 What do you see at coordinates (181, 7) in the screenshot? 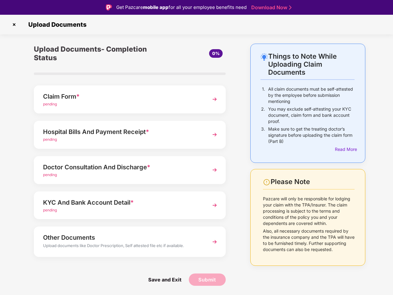
I see `div: Get Pazcare for all your employee benefits need` at bounding box center [181, 7].